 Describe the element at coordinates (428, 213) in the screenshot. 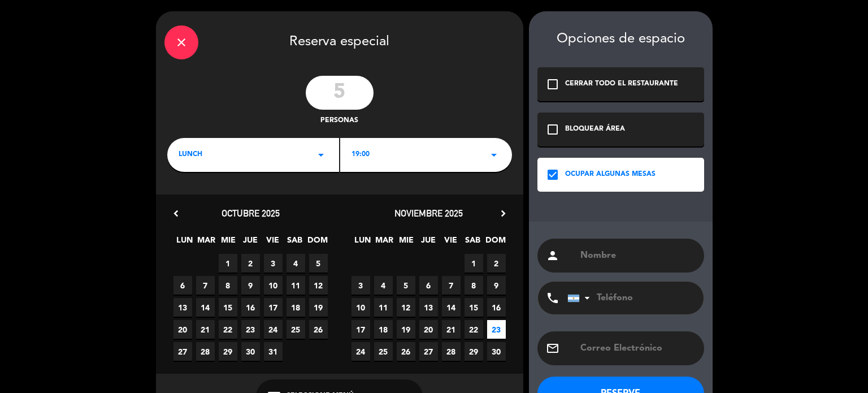

I see `span: noviembre 2025` at that location.